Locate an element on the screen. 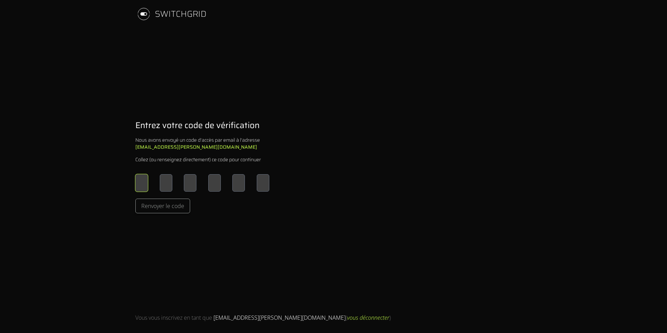  input: Please enter OTP character 5 is located at coordinates (239, 183).